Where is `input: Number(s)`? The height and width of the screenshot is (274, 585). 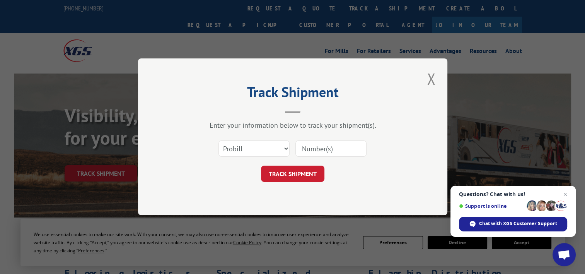
input: Number(s) is located at coordinates (331, 149).